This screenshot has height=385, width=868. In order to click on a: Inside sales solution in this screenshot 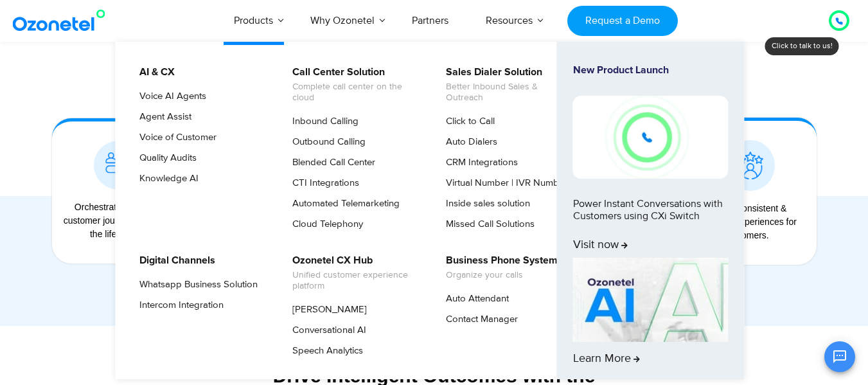, I will do `click(484, 203)`.